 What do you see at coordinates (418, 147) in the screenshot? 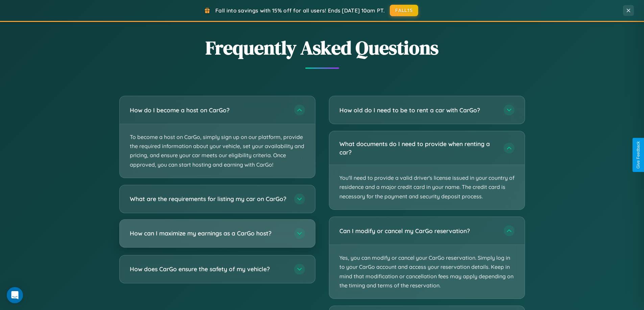
I see `h3: What documents do I need to provide when renting a car?` at bounding box center [418, 147].